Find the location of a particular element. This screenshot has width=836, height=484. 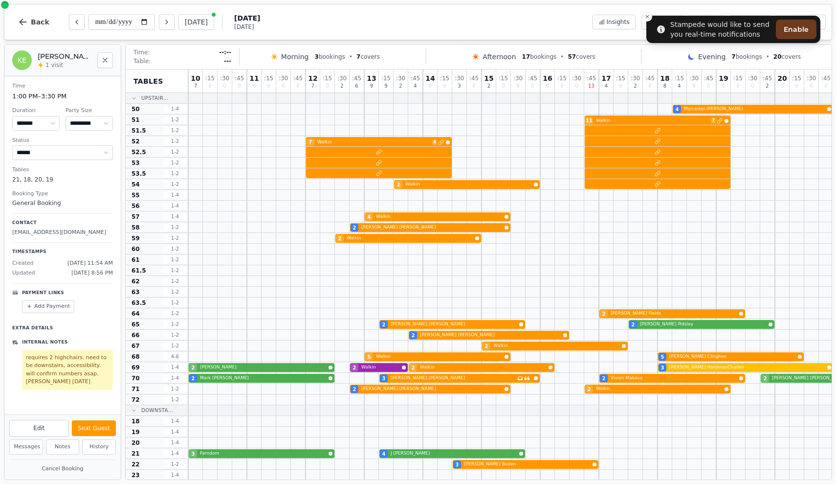

p: Timestamps is located at coordinates (63, 252).